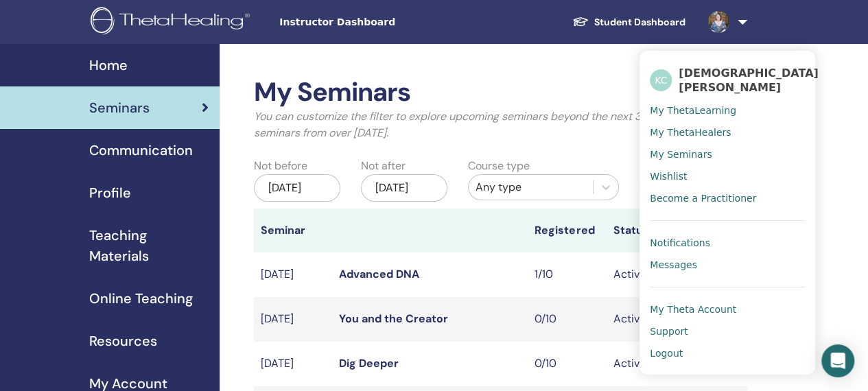 The image size is (868, 391). What do you see at coordinates (566, 275) in the screenshot?
I see `td: 1/10` at bounding box center [566, 275].